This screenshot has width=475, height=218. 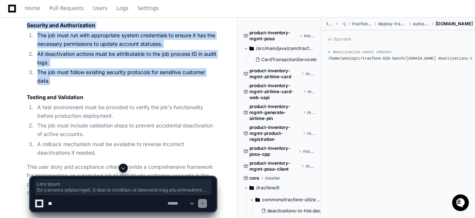 What do you see at coordinates (252, 48) in the screenshot?
I see `svg: Directory` at bounding box center [252, 48].